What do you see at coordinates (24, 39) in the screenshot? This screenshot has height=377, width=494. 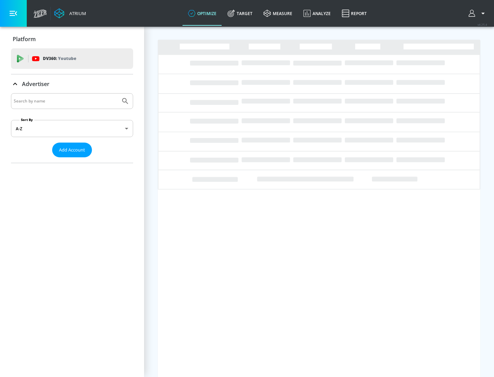 I see `p: Platform` at bounding box center [24, 39].